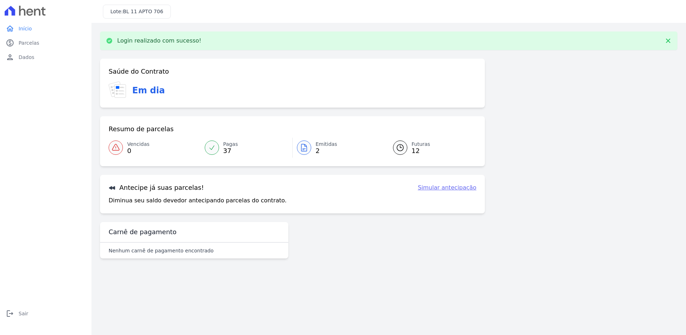 The image size is (686, 335). I want to click on span: Sair, so click(23, 313).